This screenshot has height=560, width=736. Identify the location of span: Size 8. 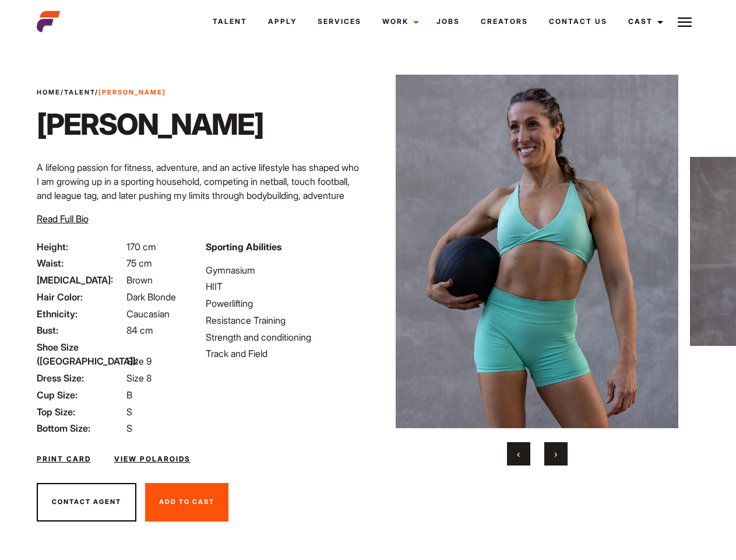
(138, 378).